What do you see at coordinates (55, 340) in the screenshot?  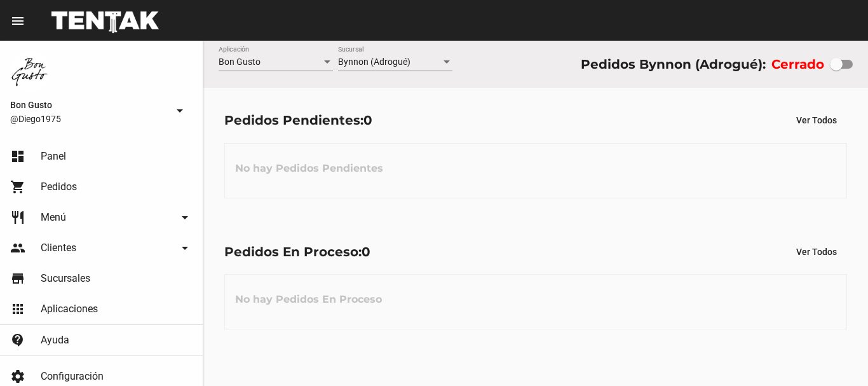 I see `span: Ayuda` at bounding box center [55, 340].